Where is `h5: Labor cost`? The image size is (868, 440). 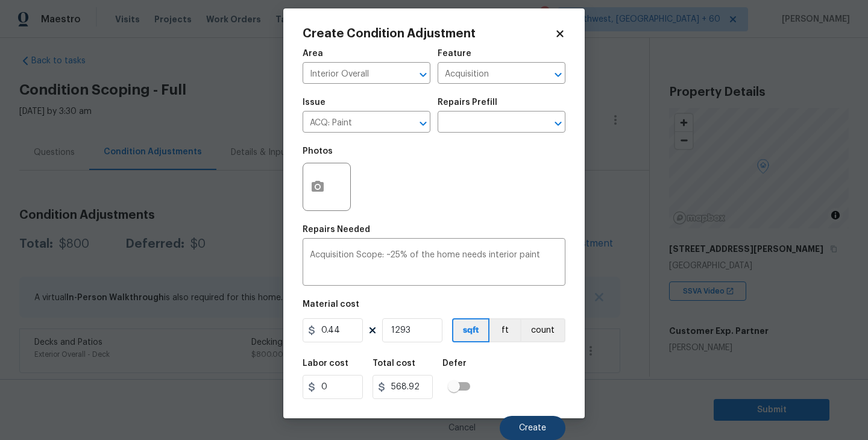 h5: Labor cost is located at coordinates (325, 364).